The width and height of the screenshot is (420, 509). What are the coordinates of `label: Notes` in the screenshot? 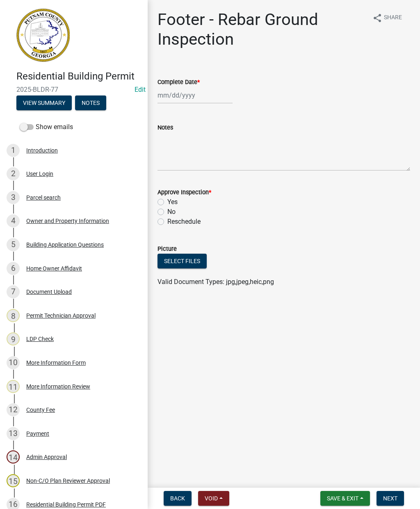 It's located at (165, 128).